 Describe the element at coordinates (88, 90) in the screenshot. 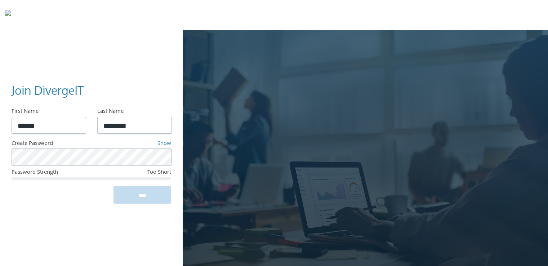

I see `h3: Join DivergeIT` at that location.